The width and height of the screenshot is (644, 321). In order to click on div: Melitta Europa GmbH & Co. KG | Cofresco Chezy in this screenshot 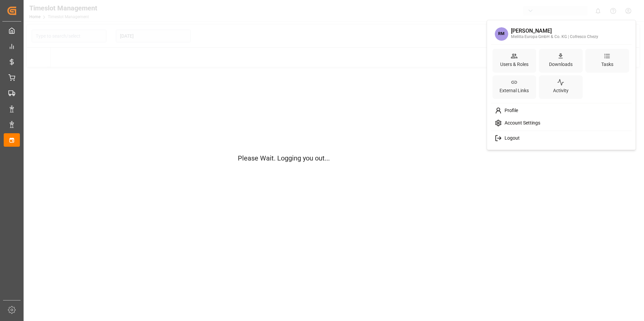, I will do `click(554, 37)`.